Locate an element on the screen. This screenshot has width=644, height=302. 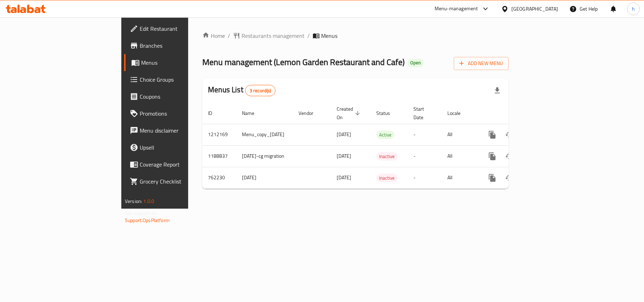
span: Promotions is located at coordinates (182, 114).